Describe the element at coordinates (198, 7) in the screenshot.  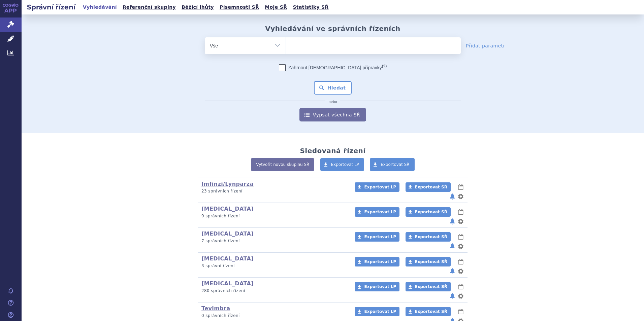
I see `a: Běžící lhůty` at that location.